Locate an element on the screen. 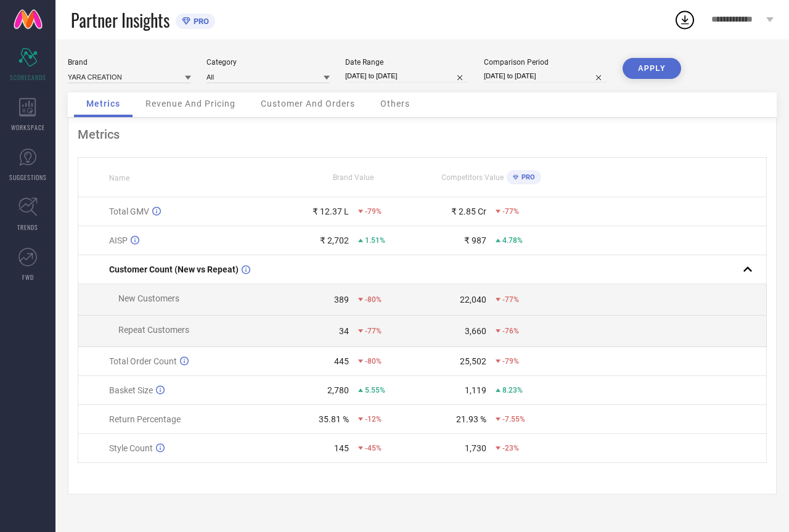 The width and height of the screenshot is (789, 532). div: 3,660 is located at coordinates (475, 331).